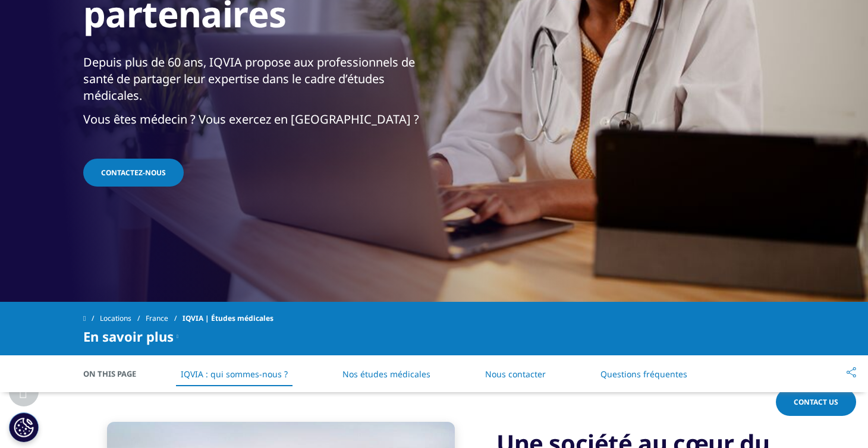 This screenshot has height=448, width=868. I want to click on a: Nos études médicales, so click(386, 373).